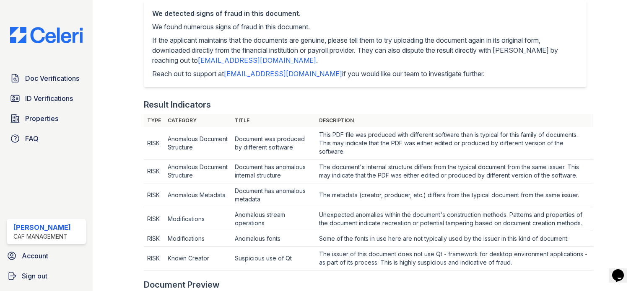 Image resolution: width=644 pixels, height=291 pixels. I want to click on p: Reach out to support at if you would like our team to investigate further., so click(365, 74).